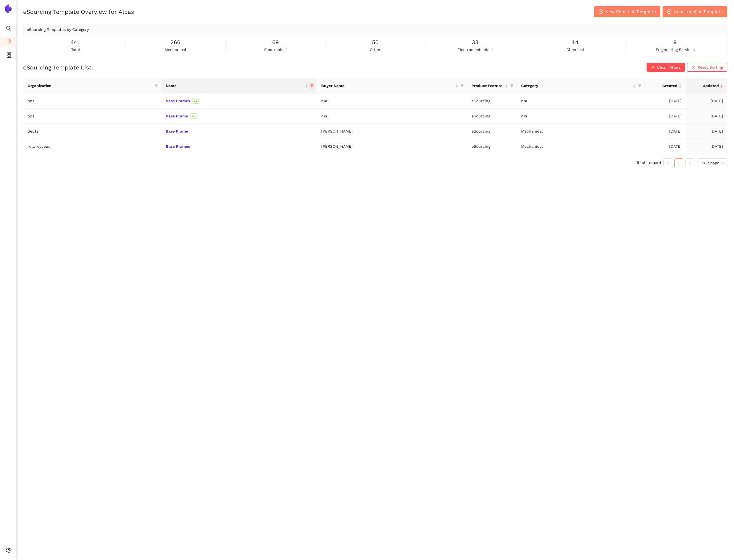  What do you see at coordinates (76, 49) in the screenshot?
I see `span: total` at bounding box center [76, 49].